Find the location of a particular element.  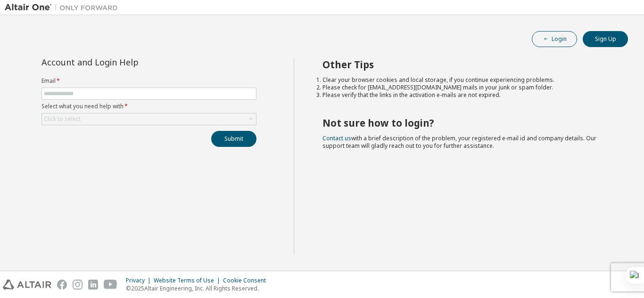

div: Website Terms of Use is located at coordinates (188, 281).